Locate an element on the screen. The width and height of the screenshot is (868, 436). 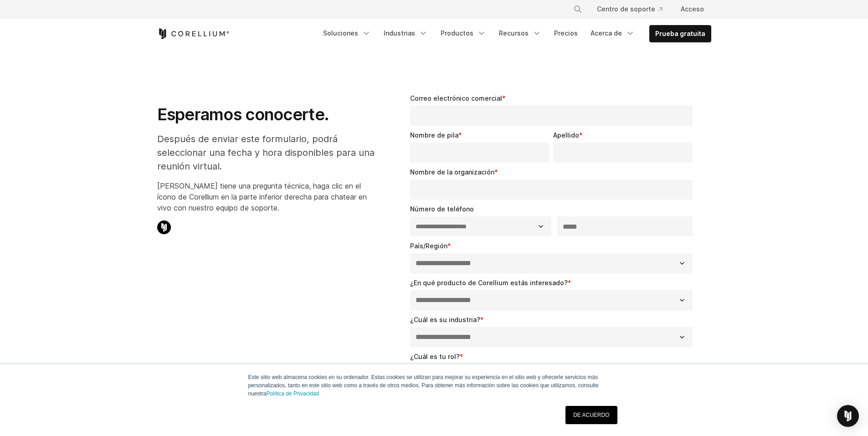
font: Productos is located at coordinates (457, 33).